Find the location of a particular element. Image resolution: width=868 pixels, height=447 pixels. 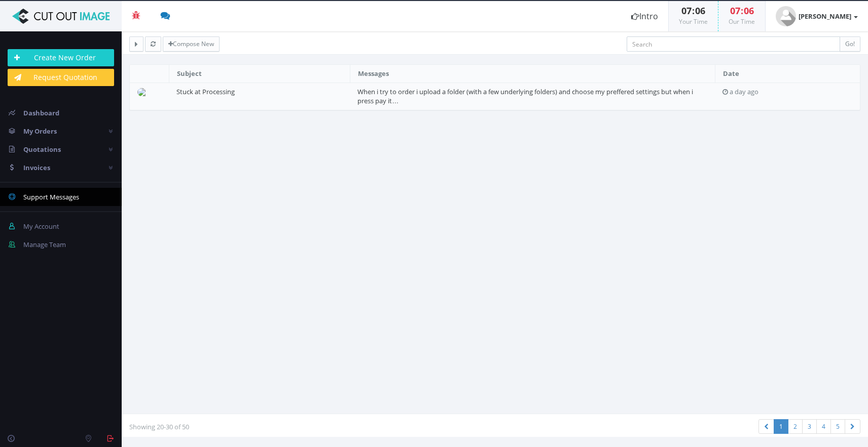

span: Dashboard is located at coordinates (41, 113).